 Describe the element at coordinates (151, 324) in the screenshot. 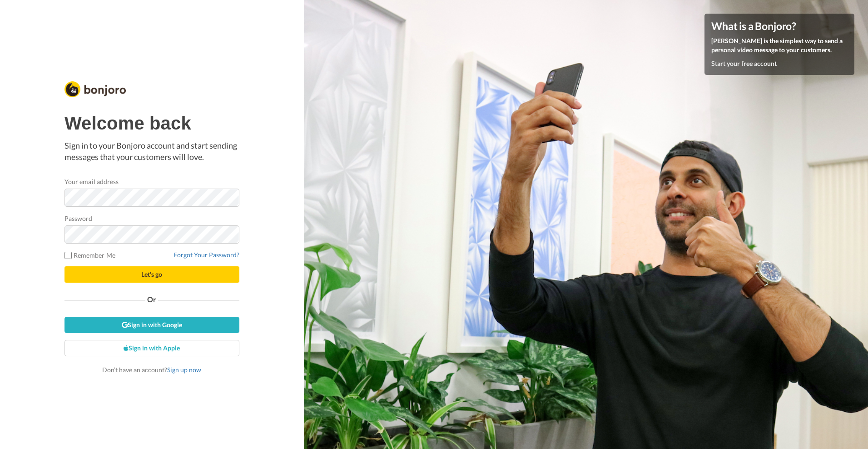

I see `a: Sign in with Google` at that location.